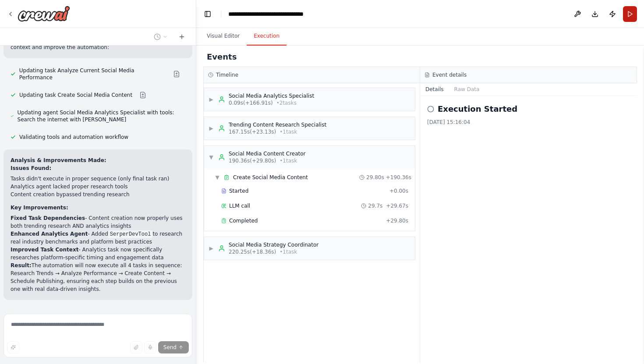  Describe the element at coordinates (74, 137) in the screenshot. I see `span: Validating tools and automation workflow` at that location.